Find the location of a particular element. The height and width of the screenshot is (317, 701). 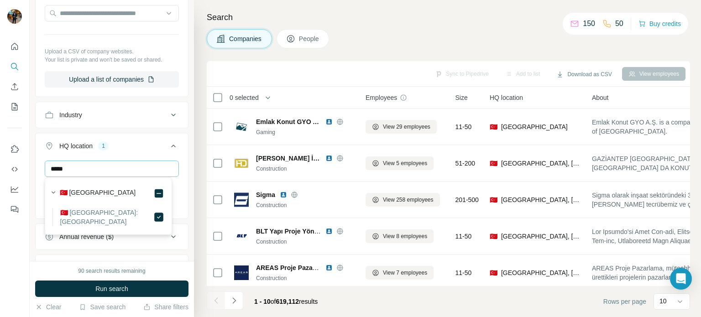

button: Save search is located at coordinates (102, 307).